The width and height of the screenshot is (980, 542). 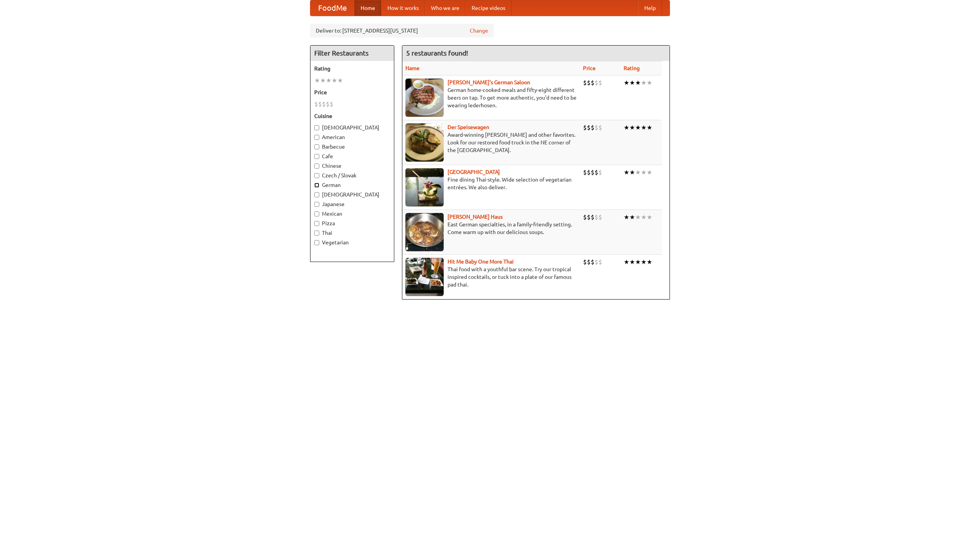 What do you see at coordinates (491, 98) in the screenshot?
I see `p: German home-cooked meals and fifty-eight different beers on tap. To get more authentic, you'd nee...` at bounding box center [491, 98].